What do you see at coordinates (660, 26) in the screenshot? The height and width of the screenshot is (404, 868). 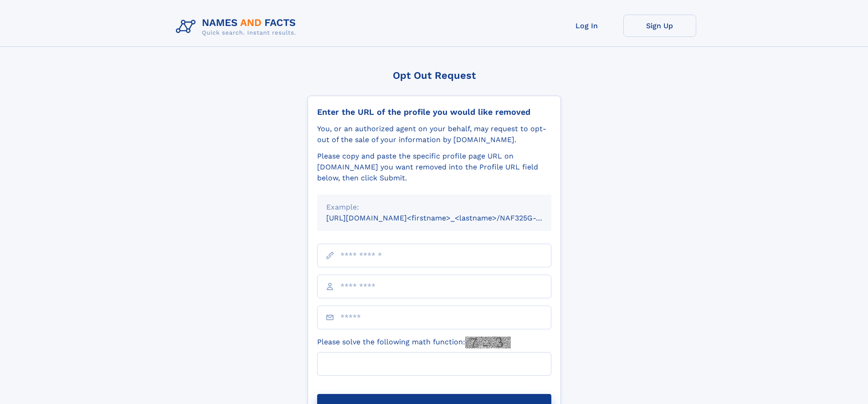 I see `a: Sign Up` at bounding box center [660, 26].